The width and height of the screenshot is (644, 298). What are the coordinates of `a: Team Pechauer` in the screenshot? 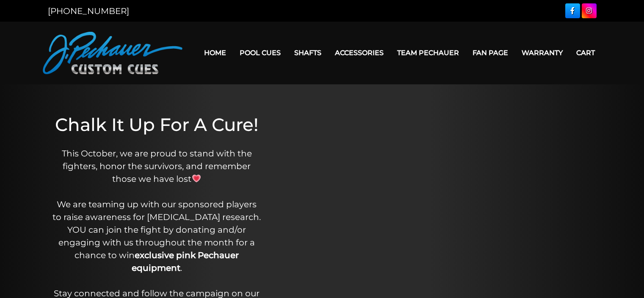 It's located at (428, 53).